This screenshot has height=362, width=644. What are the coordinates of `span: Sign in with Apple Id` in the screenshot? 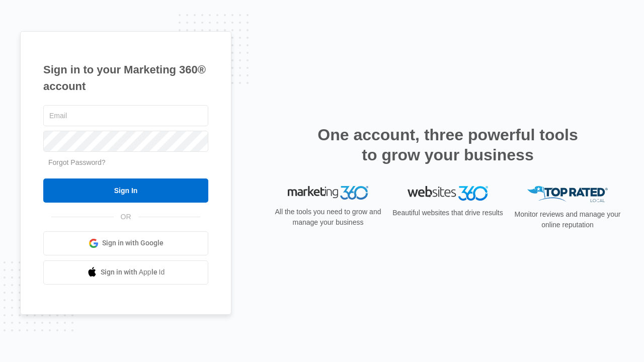 It's located at (133, 272).